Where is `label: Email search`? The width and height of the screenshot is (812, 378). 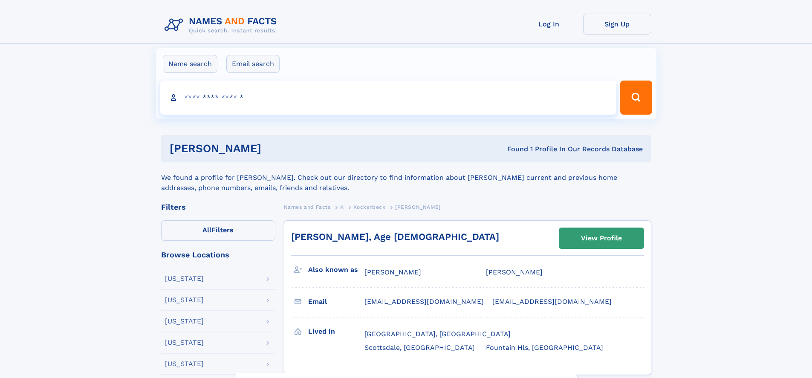 label: Email search is located at coordinates (253, 64).